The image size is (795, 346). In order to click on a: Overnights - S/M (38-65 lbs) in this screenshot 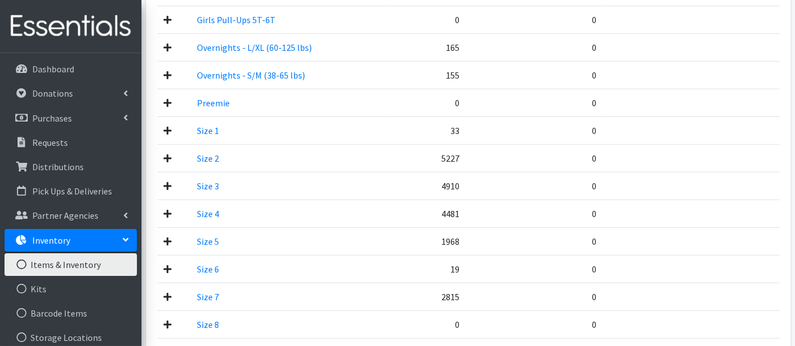, I will do `click(251, 75)`.